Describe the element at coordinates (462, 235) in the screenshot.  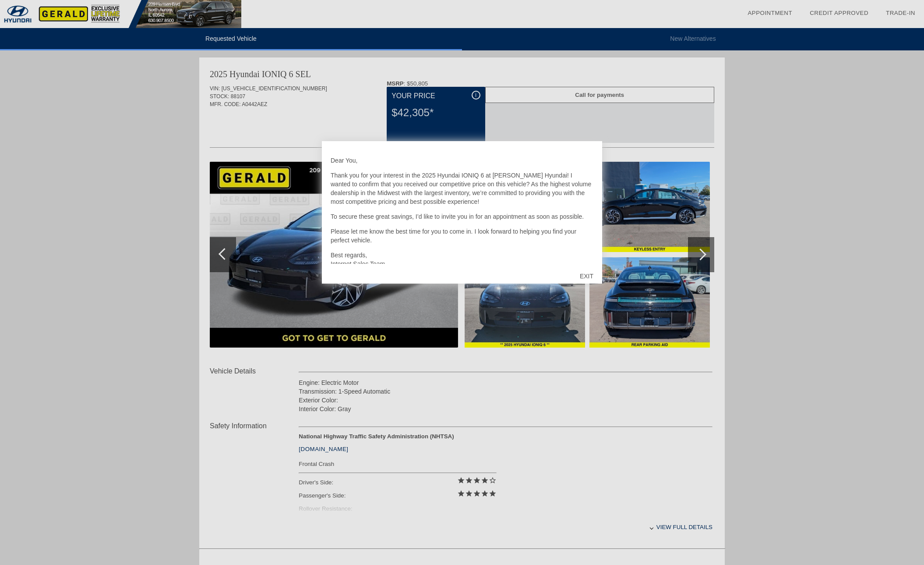
I see `p: Please let me know the best time for you to come in. I look forward to helping you find your perf...` at that location.